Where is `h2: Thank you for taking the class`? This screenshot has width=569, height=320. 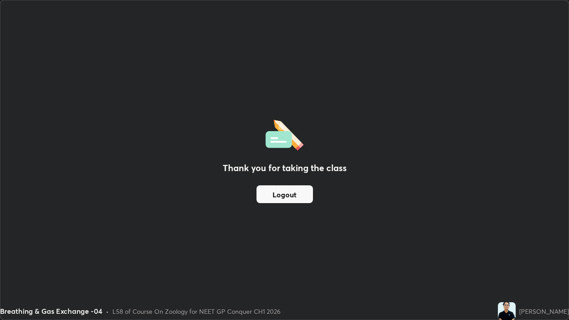 h2: Thank you for taking the class is located at coordinates (284, 168).